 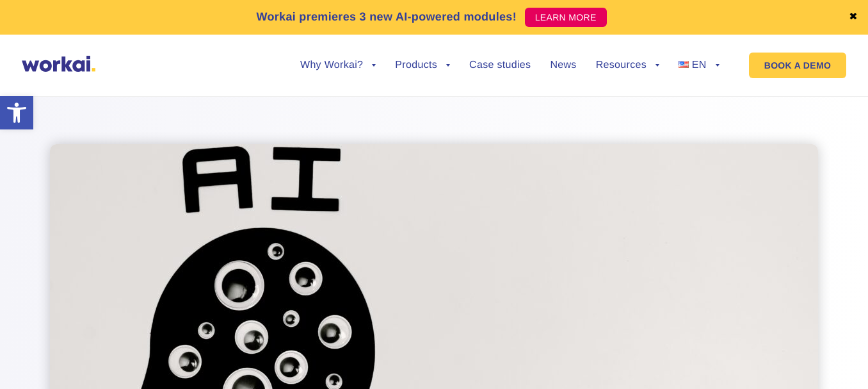 I want to click on a: Case studies, so click(x=500, y=66).